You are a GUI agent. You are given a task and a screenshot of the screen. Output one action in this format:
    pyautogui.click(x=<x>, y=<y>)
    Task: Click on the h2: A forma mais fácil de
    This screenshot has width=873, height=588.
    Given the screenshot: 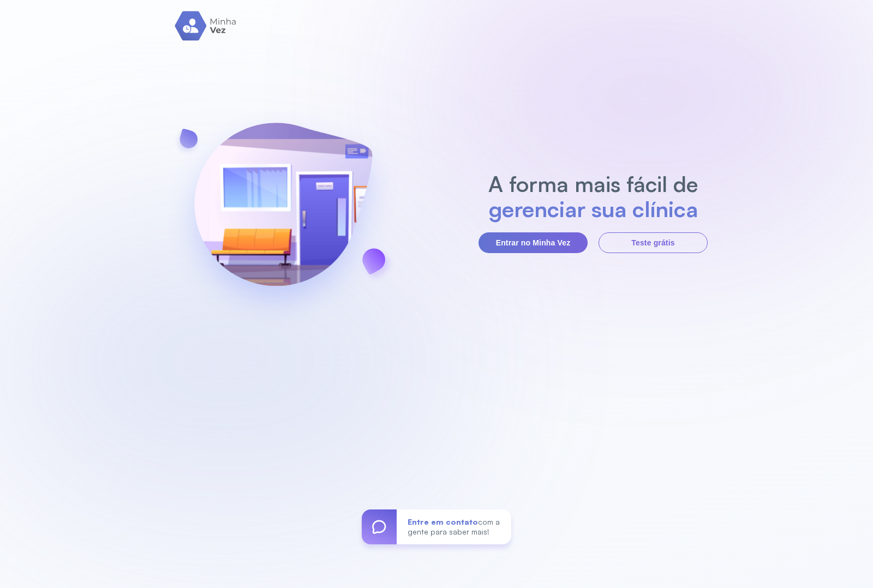 What is the action you would take?
    pyautogui.click(x=593, y=184)
    